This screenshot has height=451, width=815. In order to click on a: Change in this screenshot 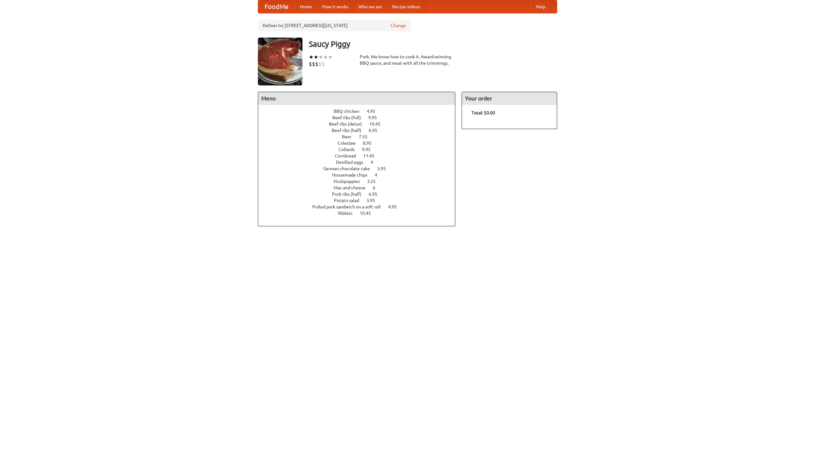, I will do `click(398, 25)`.